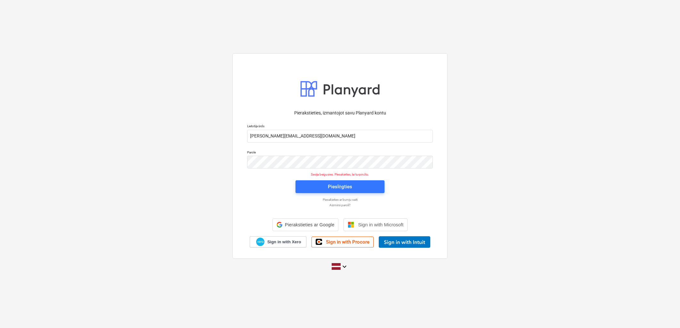  I want to click on img: Xero logo, so click(260, 242).